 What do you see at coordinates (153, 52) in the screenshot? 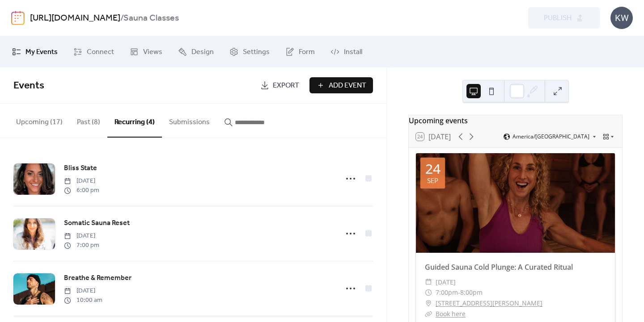
I see `span: Views` at bounding box center [153, 52].